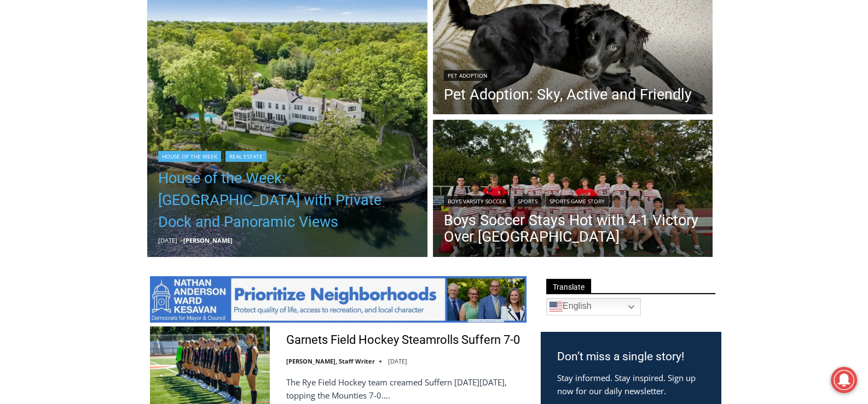  What do you see at coordinates (593, 306) in the screenshot?
I see `a: English` at bounding box center [593, 306].